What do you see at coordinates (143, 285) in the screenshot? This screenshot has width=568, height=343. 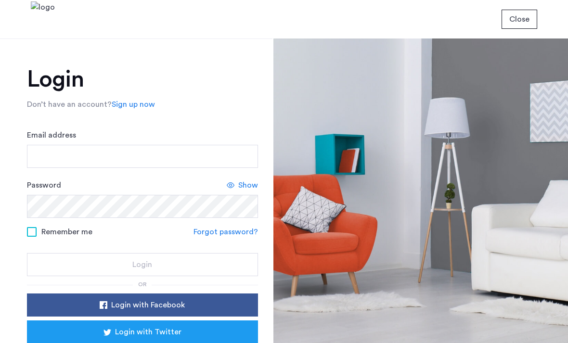 I see `span: or` at bounding box center [143, 285].